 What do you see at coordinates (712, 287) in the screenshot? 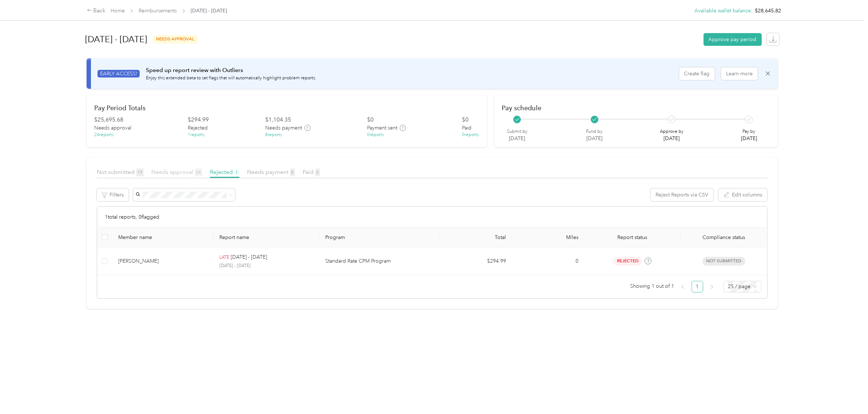
I see `button: right` at bounding box center [712, 287].